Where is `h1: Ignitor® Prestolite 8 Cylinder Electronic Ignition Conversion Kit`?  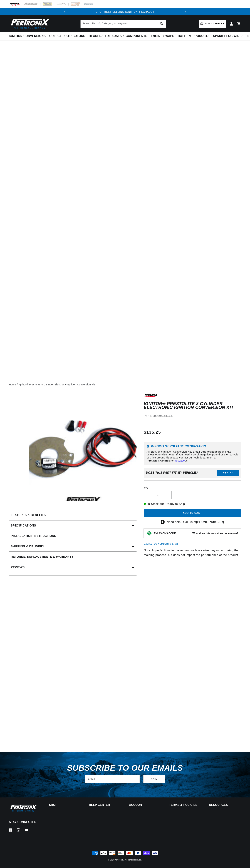
h1: Ignitor® Prestolite 8 Cylinder Electronic Ignition Conversion Kit is located at coordinates (192, 406).